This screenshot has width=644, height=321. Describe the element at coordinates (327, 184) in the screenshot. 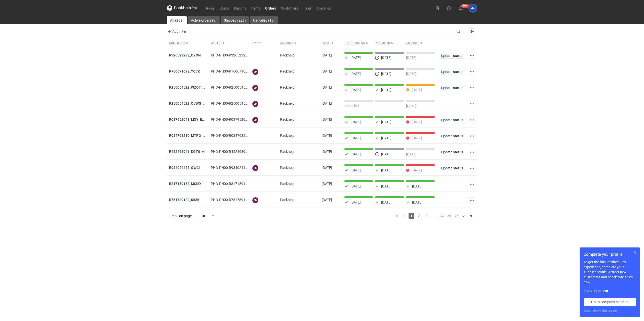

I see `span: 11/08/2025` at that location.